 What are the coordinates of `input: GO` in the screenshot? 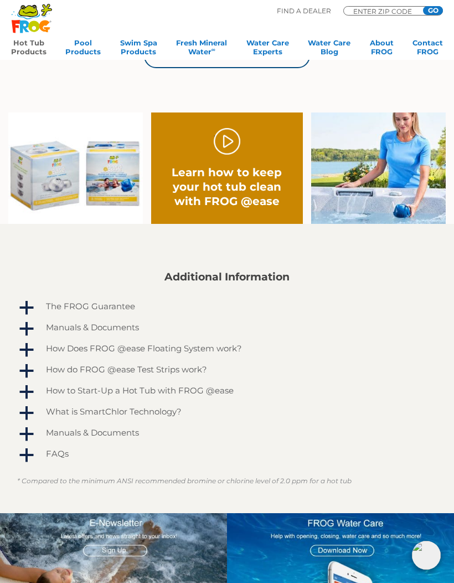 It's located at (433, 11).